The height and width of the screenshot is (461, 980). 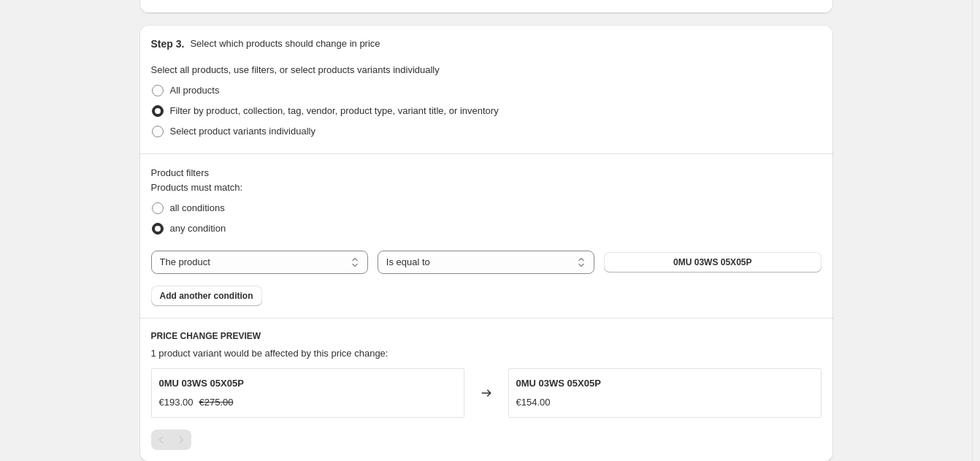 What do you see at coordinates (195, 89) in the screenshot?
I see `span: All products` at bounding box center [195, 89].